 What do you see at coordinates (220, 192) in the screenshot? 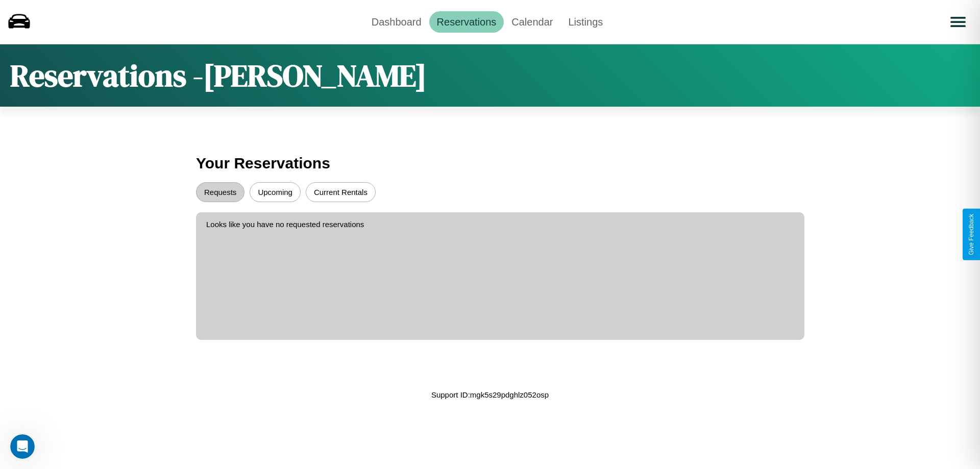
I see `button: Requests` at bounding box center [220, 192].